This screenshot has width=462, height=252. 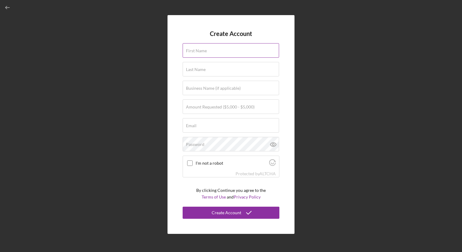 I want to click on h4: Create Account, so click(x=231, y=34).